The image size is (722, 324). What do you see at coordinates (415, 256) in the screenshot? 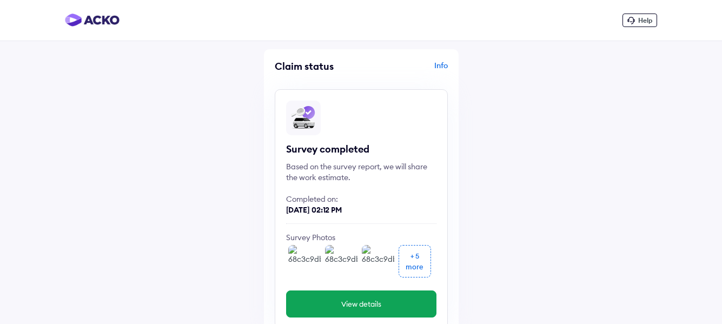
I see `div: + 5` at bounding box center [415, 256].